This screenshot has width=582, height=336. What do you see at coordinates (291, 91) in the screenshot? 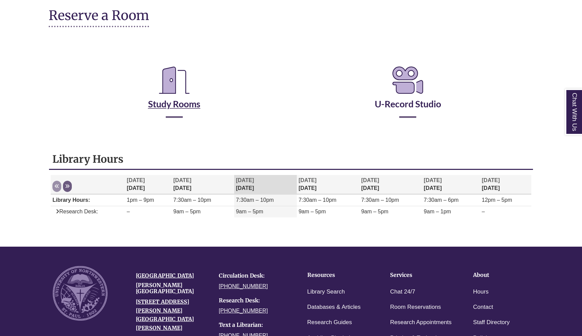
I see `div: Reserve a Room` at bounding box center [291, 91].